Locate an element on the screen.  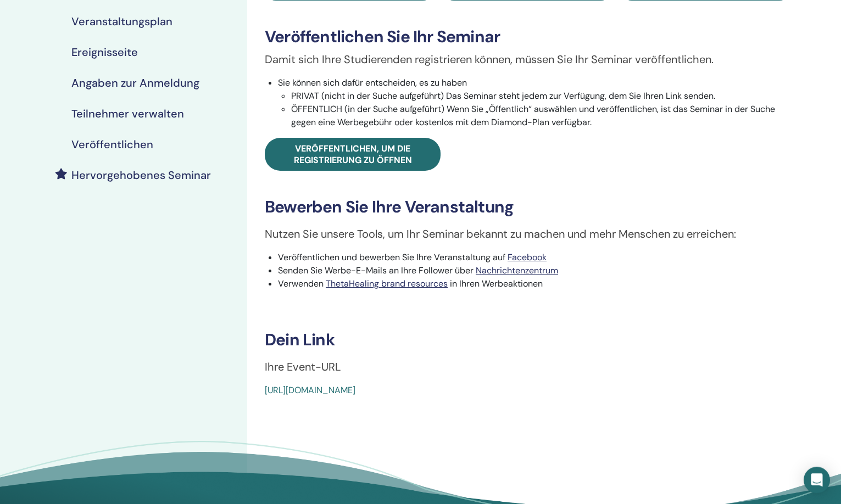
p: Damit sich Ihre Studierenden registrieren können, müssen Sie Ihr Seminar veröffentlichen. is located at coordinates (527, 59).